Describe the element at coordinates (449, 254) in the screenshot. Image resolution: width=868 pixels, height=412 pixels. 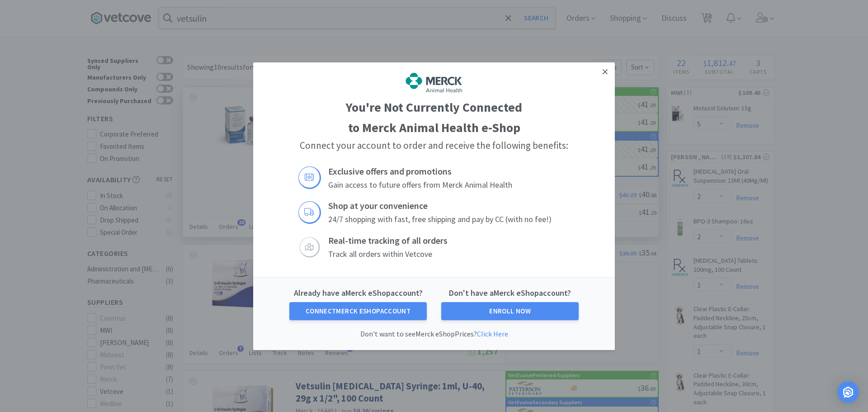
I see `h4: Track all orders within Vetcove` at that location.